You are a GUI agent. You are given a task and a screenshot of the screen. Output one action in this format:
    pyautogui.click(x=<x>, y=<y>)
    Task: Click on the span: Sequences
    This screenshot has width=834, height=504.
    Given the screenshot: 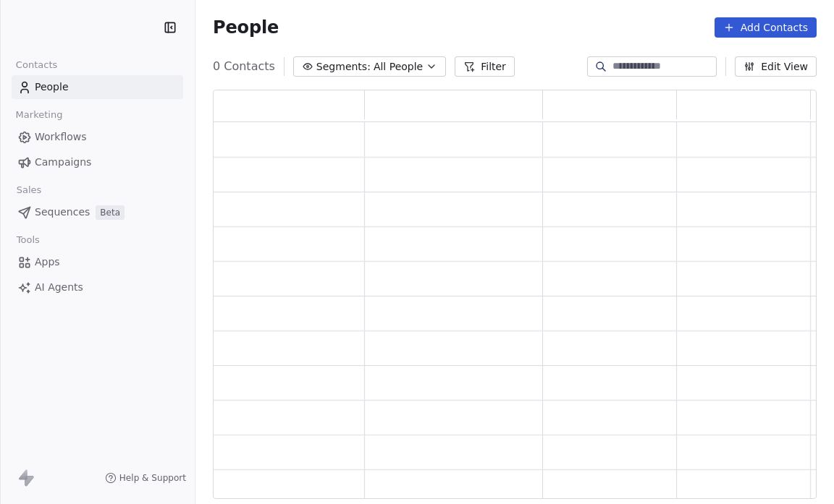 What is the action you would take?
    pyautogui.click(x=63, y=212)
    